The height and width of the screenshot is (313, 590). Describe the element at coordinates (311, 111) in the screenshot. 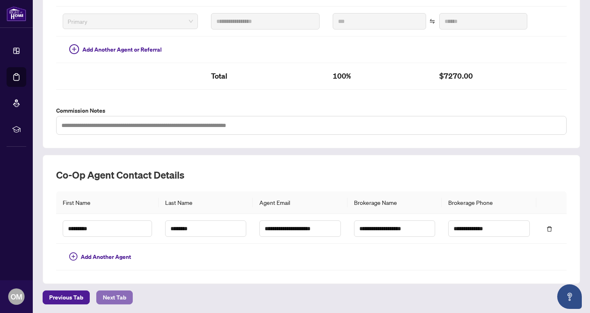

I see `label: Commission Notes` at that location.